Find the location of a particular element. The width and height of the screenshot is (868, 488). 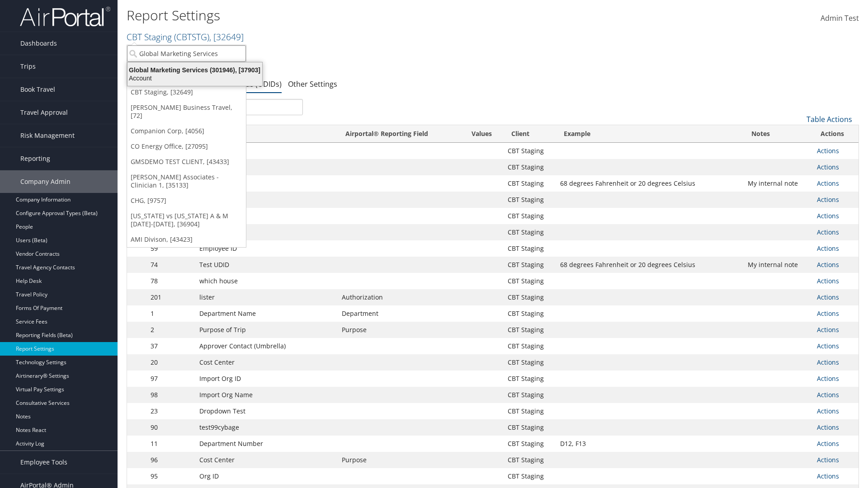

th: Name is located at coordinates (266, 134).